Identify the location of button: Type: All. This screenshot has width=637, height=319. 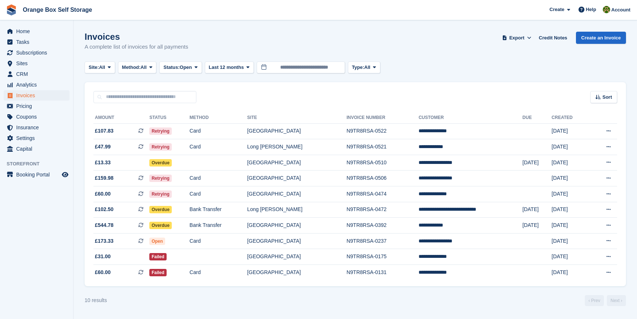
(364, 67).